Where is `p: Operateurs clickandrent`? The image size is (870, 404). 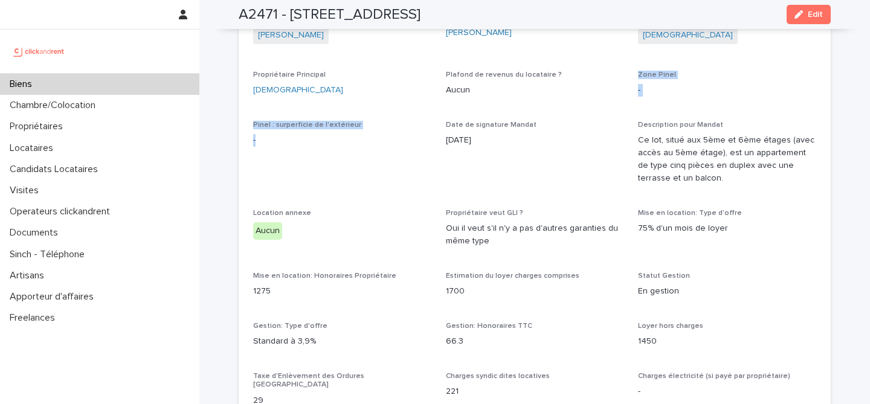
p: Operateurs clickandrent is located at coordinates (62, 211).